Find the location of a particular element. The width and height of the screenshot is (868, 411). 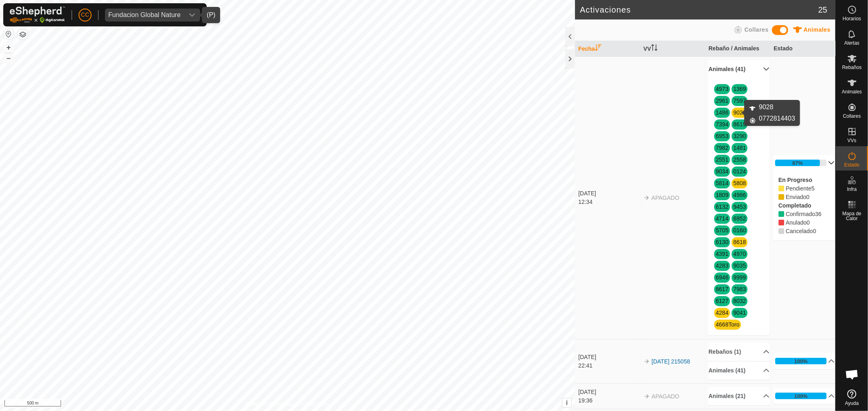

i: 0 Sent is located at coordinates (781, 197).